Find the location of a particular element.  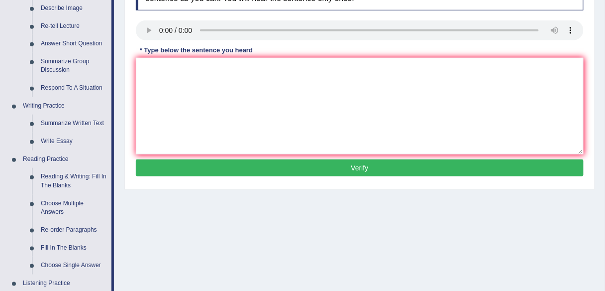

a: Summarize Written Text is located at coordinates (74, 123).